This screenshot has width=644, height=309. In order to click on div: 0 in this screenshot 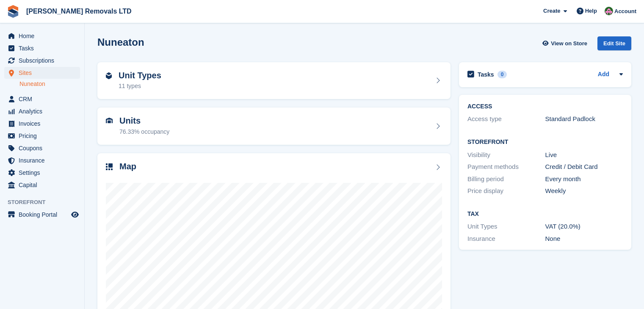, I will do `click(502, 75)`.